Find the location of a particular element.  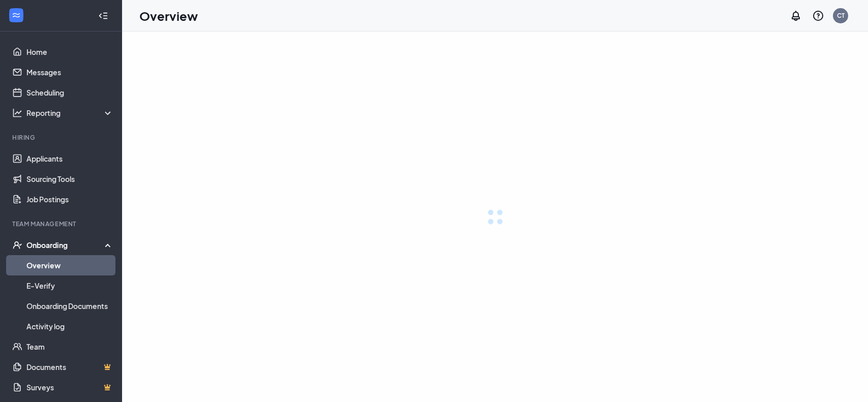

a: Overview is located at coordinates (69, 265).